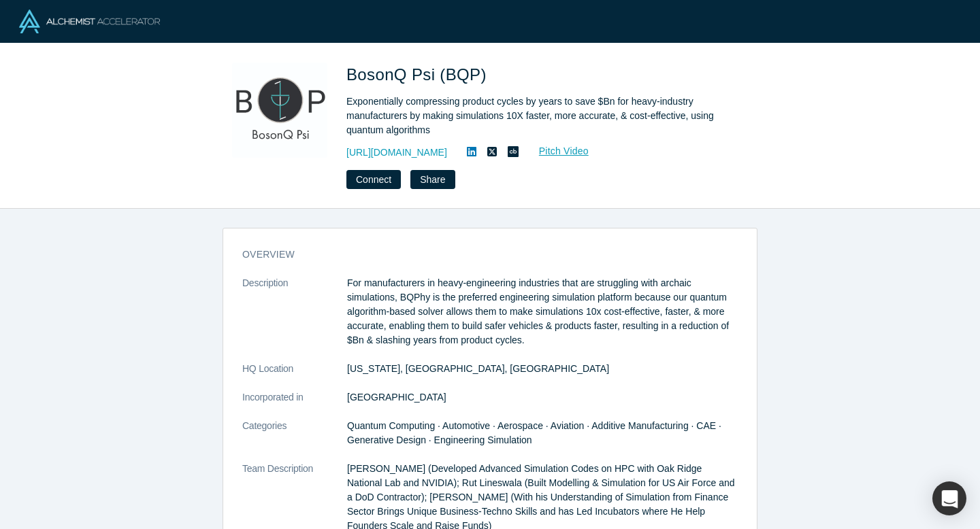  What do you see at coordinates (556, 151) in the screenshot?
I see `a: Pitch Video` at bounding box center [556, 151].